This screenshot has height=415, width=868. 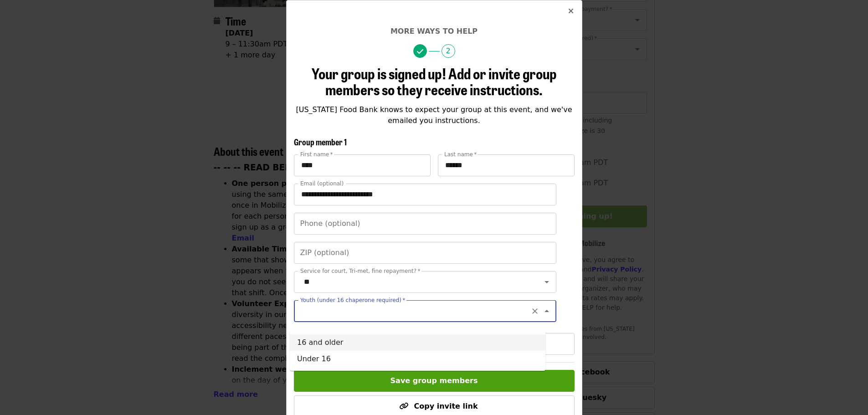 What do you see at coordinates (320, 142) in the screenshot?
I see `span: Group member 1` at bounding box center [320, 142].